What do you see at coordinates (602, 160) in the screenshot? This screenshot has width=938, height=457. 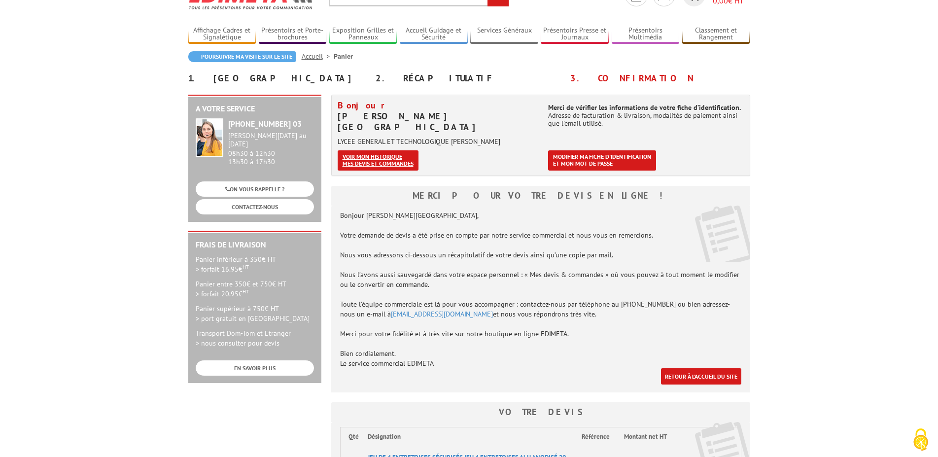 I see `a: Modifier ma fiche d'identificationet mon mot de passe` at bounding box center [602, 160].